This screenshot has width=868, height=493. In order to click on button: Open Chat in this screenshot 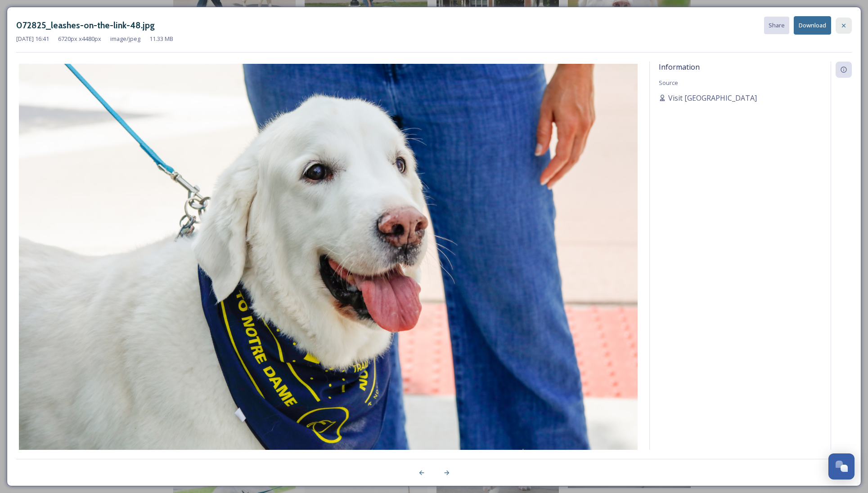, I will do `click(841, 467)`.